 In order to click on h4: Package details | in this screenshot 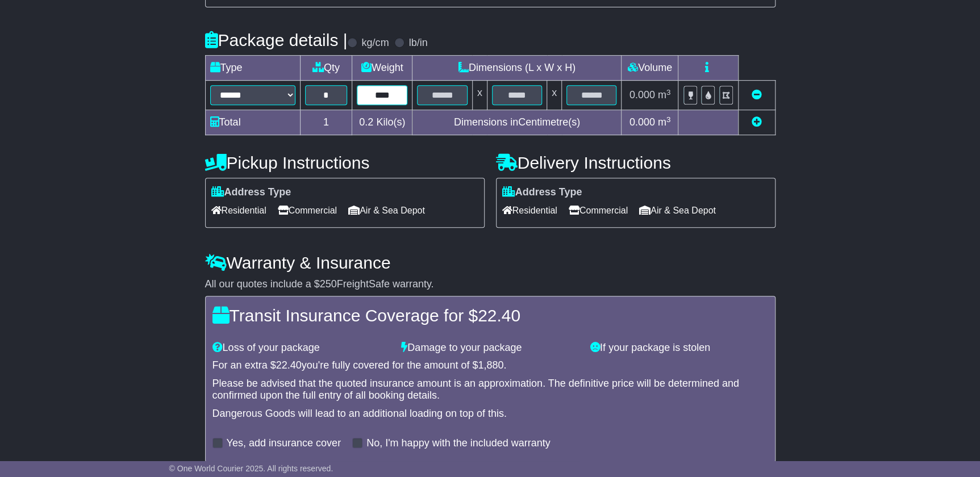, I will do `click(276, 40)`.